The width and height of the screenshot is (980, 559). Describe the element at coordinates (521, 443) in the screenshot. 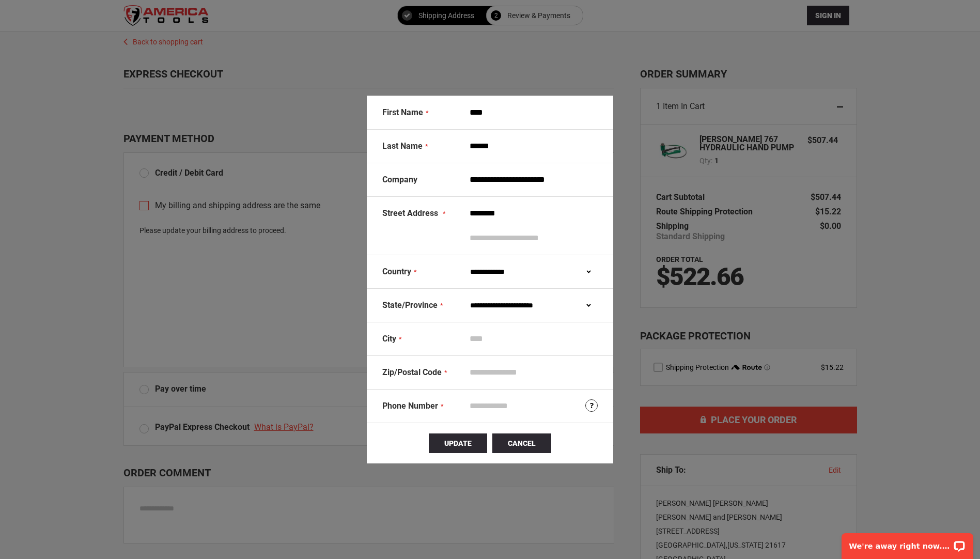

I see `span: Cancel` at that location.